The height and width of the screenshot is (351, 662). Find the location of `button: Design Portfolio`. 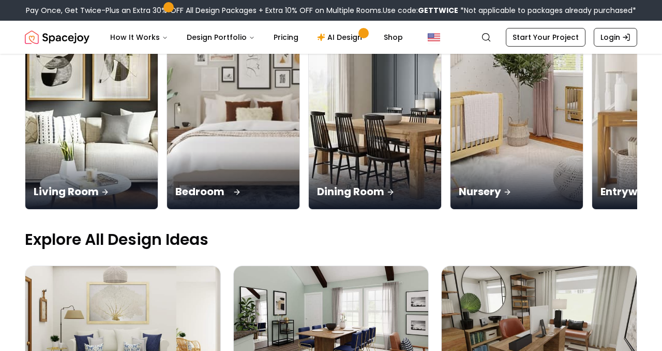

button: Design Portfolio is located at coordinates (221, 37).